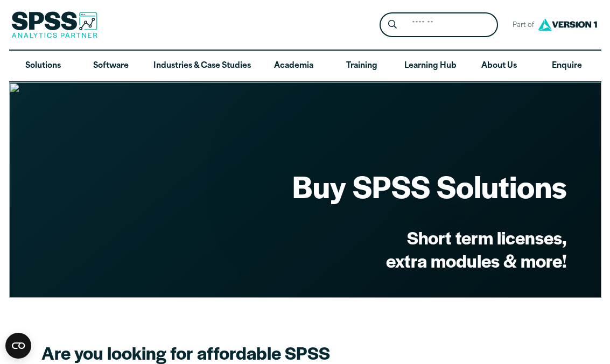 This screenshot has width=610, height=364. What do you see at coordinates (567, 24) in the screenshot?
I see `img: Version1 Logo` at bounding box center [567, 24].